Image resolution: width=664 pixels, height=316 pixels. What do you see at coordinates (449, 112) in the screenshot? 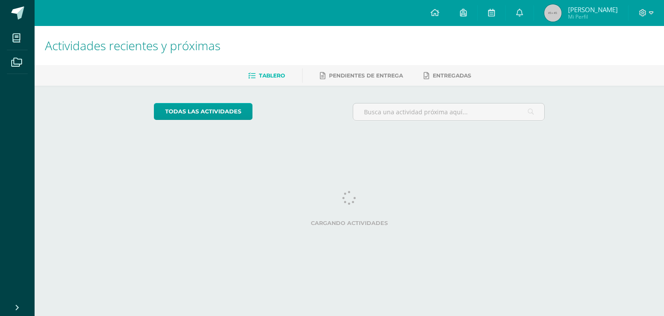
I see `input: Busca una actividad próxima aquí...` at bounding box center [449, 112].